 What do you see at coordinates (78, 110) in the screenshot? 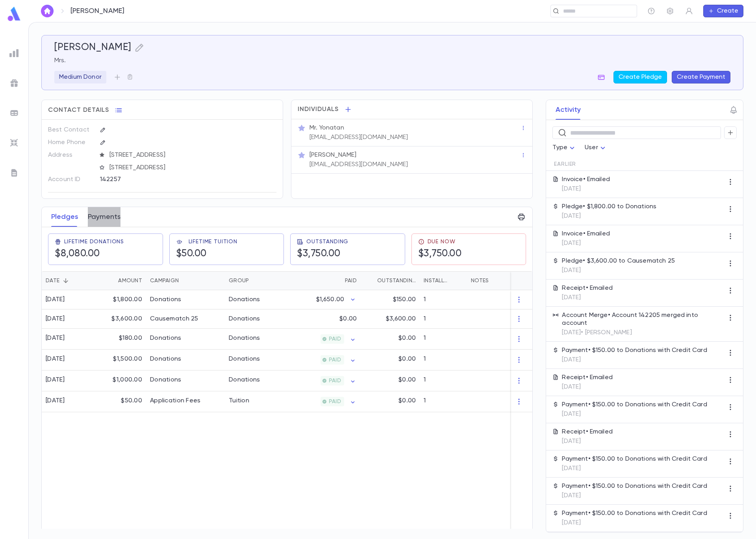
I see `span: Contact Details` at bounding box center [78, 110].